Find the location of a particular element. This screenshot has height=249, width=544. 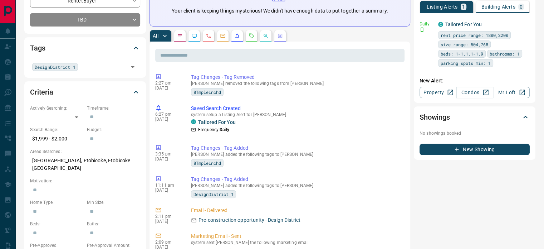

p: 2:27 pm is located at coordinates (168, 83).